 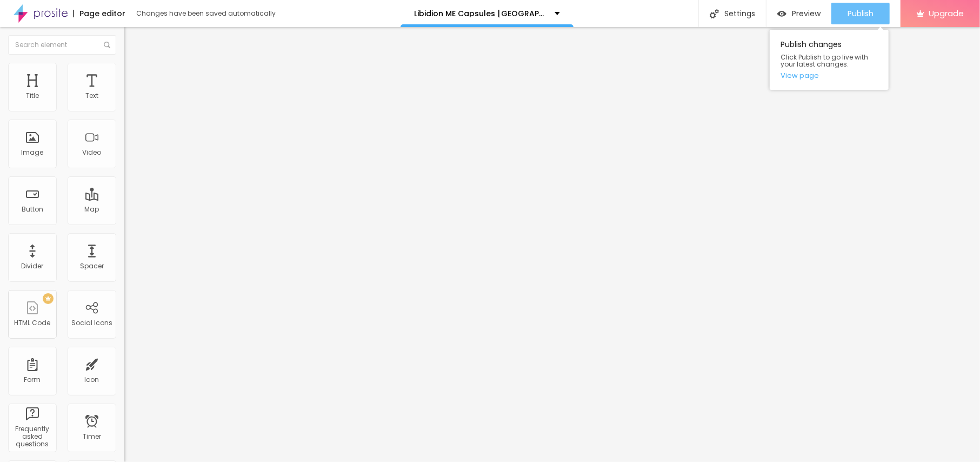 I want to click on div: HTML Code, so click(x=33, y=323).